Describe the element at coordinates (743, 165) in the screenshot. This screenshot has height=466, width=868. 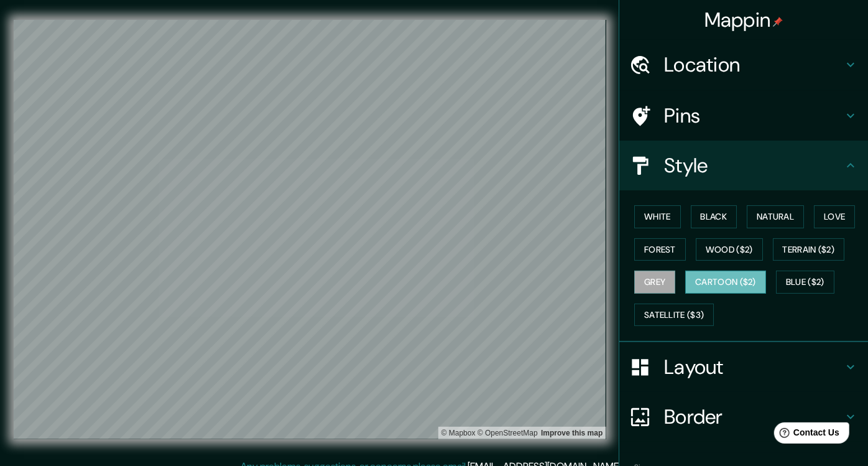
I see `div: Style` at that location.